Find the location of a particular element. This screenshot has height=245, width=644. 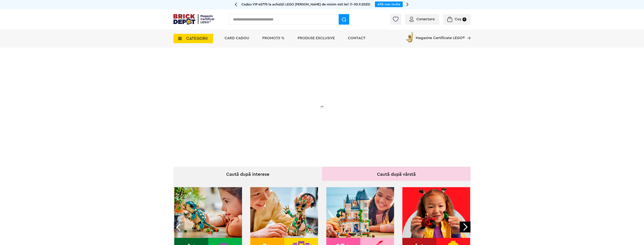

span: Magazine Certificate LEGO® is located at coordinates (440, 36).